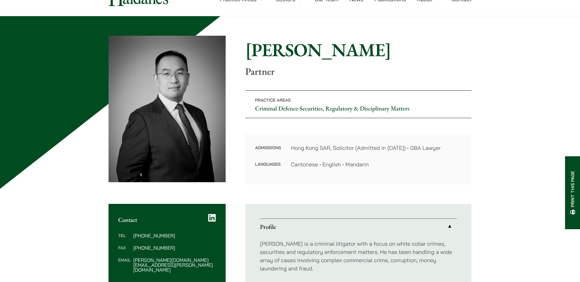 The width and height of the screenshot is (580, 282). Describe the element at coordinates (124, 265) in the screenshot. I see `dt: Email` at that location.